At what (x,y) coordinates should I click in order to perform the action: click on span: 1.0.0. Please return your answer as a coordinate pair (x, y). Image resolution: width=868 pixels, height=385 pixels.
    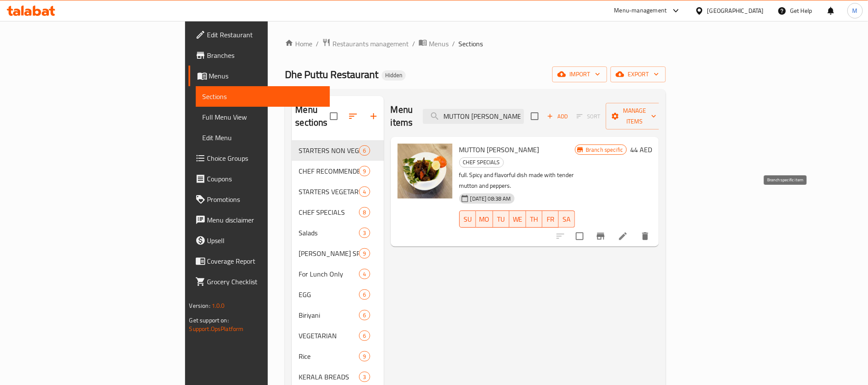
    Looking at the image, I should click on (218, 306).